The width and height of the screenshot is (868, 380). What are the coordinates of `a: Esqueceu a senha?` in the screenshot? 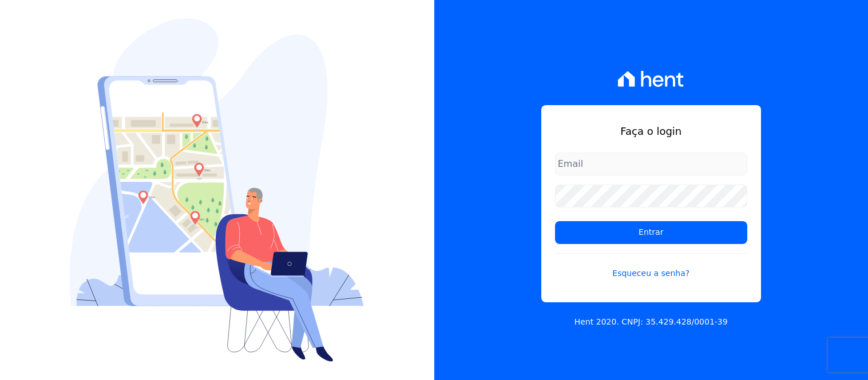 It's located at (651, 266).